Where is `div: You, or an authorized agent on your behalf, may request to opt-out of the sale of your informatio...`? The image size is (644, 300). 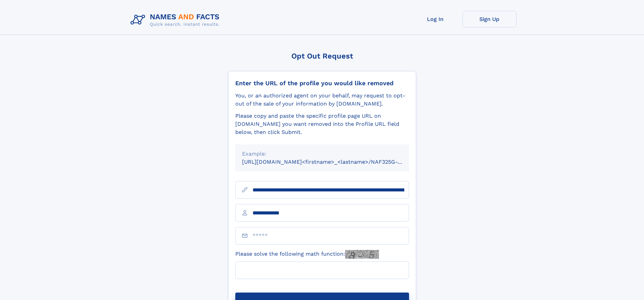 div: You, or an authorized agent on your behalf, may request to opt-out of the sale of your informatio... is located at coordinates (322, 100).